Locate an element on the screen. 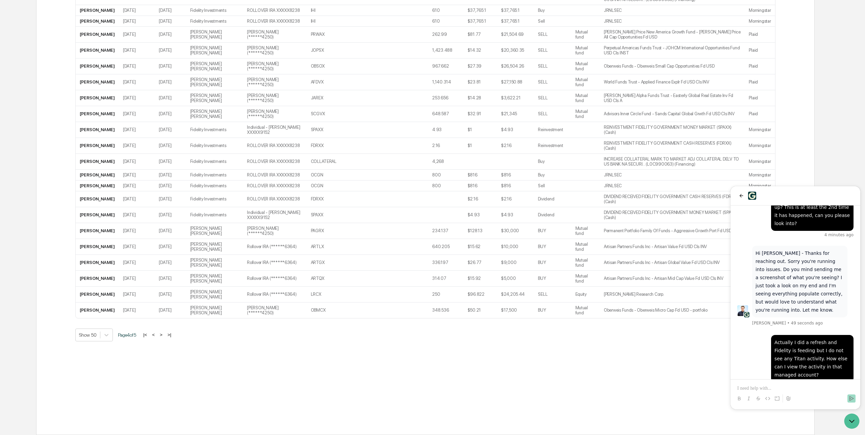  td: $10,000 is located at coordinates (515, 247).